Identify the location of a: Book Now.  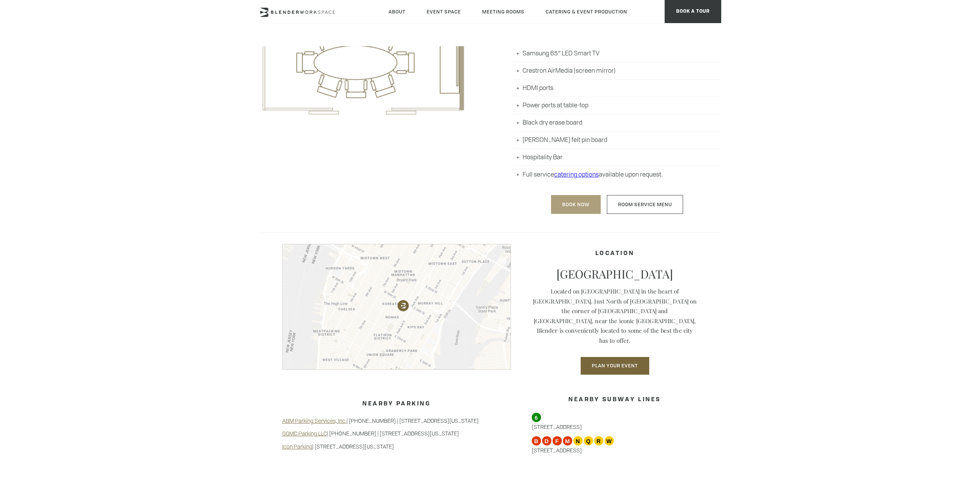
(575, 204).